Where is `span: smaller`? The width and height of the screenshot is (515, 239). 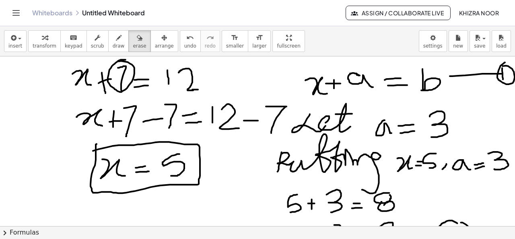
span: smaller is located at coordinates (235, 46).